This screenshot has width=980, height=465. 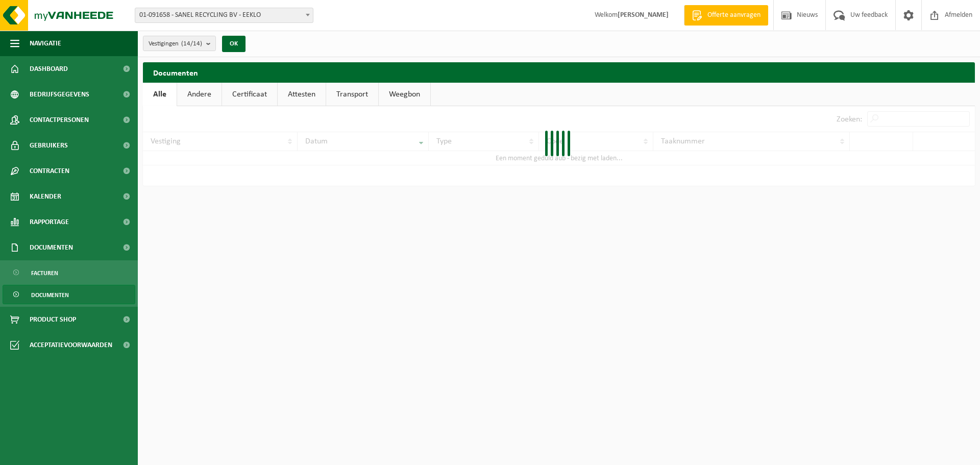 I want to click on span: Facturen, so click(x=44, y=273).